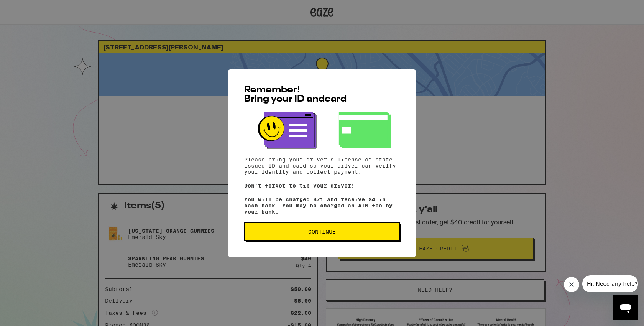  What do you see at coordinates (322, 232) in the screenshot?
I see `span: Continue` at bounding box center [322, 232].